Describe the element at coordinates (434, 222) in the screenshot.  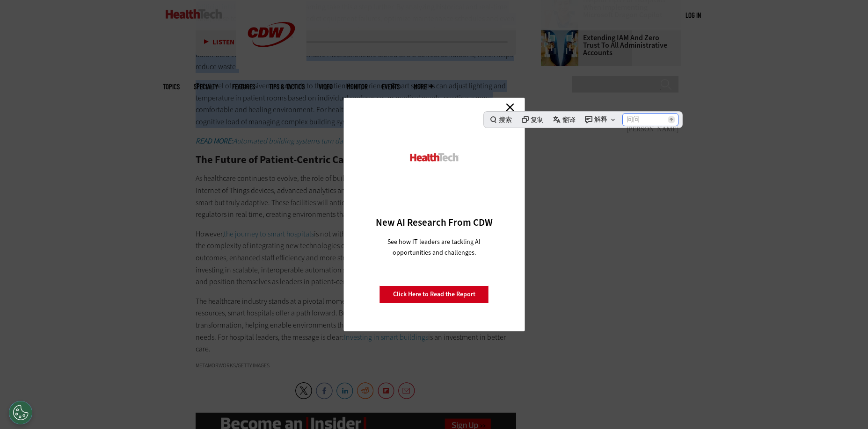
I see `h3: New AI Research From CDW` at that location.